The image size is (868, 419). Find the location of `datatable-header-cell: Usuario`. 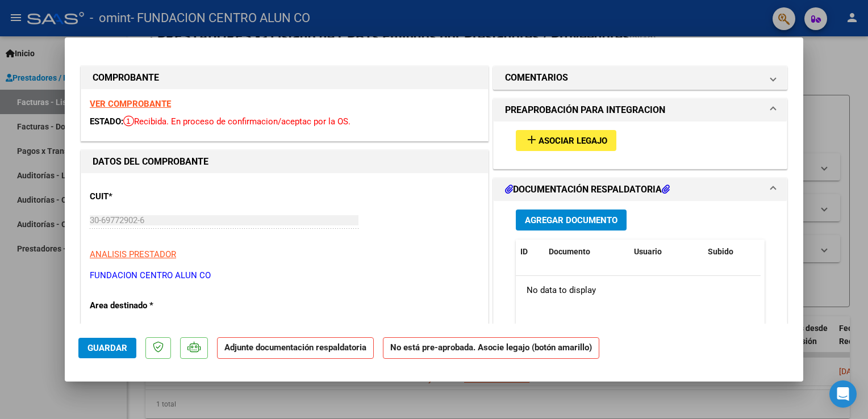

datatable-header-cell: Usuario is located at coordinates (666, 251).